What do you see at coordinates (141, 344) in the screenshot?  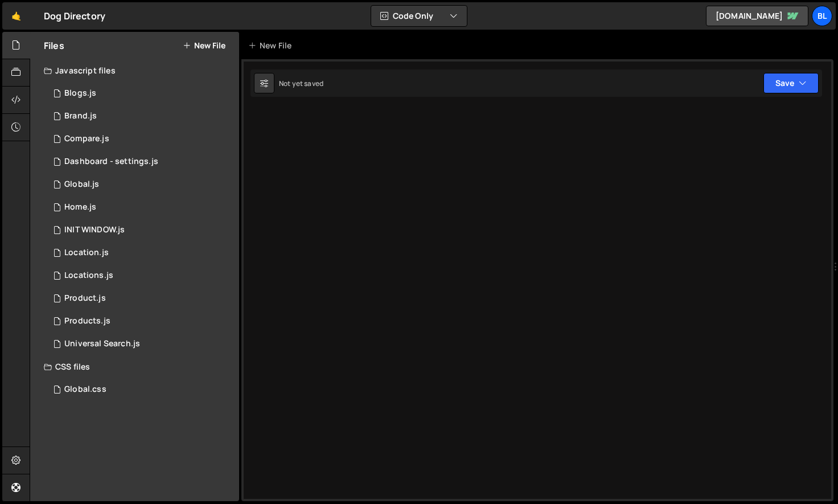 I see `div: 16220/45124.js` at bounding box center [141, 344].